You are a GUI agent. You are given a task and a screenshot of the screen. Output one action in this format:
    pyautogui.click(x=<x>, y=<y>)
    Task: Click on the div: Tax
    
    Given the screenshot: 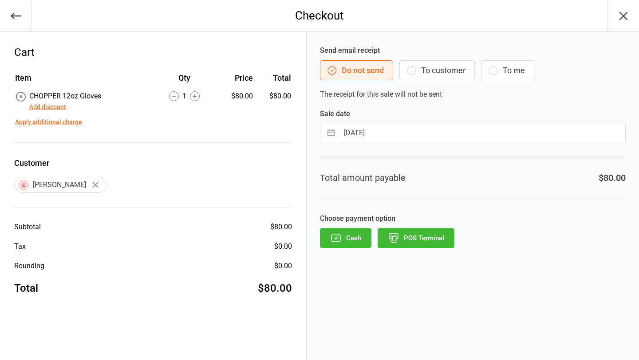 What is the action you would take?
    pyautogui.click(x=20, y=247)
    